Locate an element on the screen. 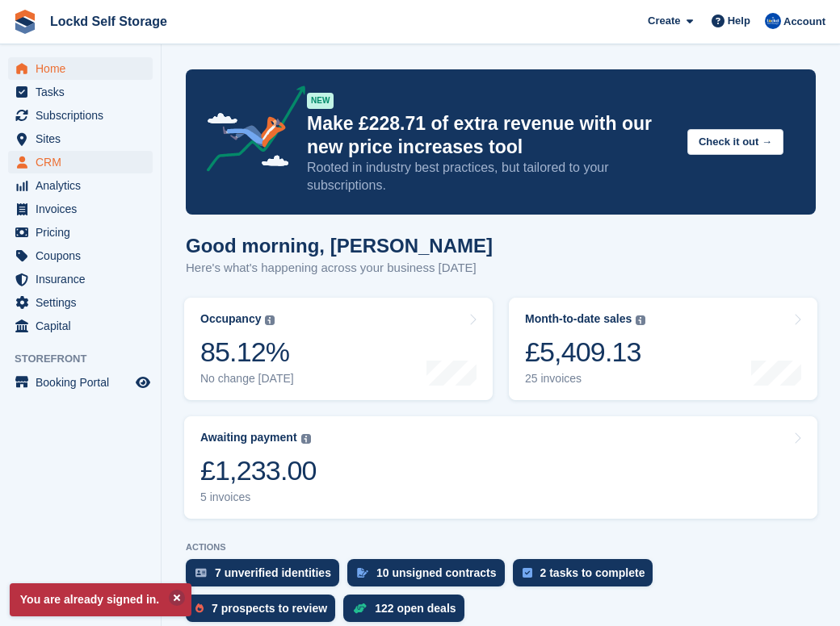 Image resolution: width=840 pixels, height=626 pixels. img: task-75834270c22a3079a89374b754ae025e5fb1db73e45f91037f5363f120a921f8.svg is located at coordinates (527, 573).